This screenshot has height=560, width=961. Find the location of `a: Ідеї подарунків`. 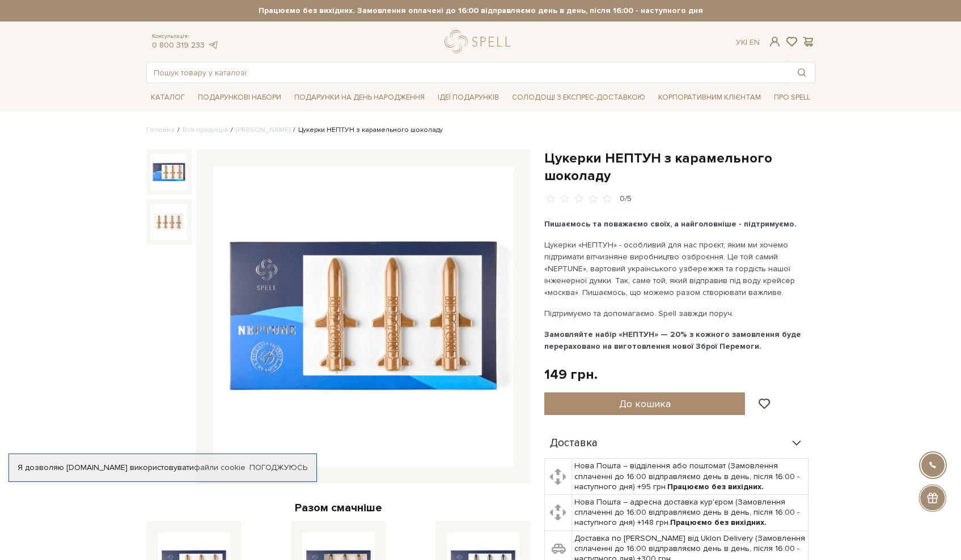

a: Ідеї подарунків is located at coordinates (468, 97).